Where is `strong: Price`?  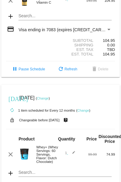
strong: Price is located at coordinates (92, 139).